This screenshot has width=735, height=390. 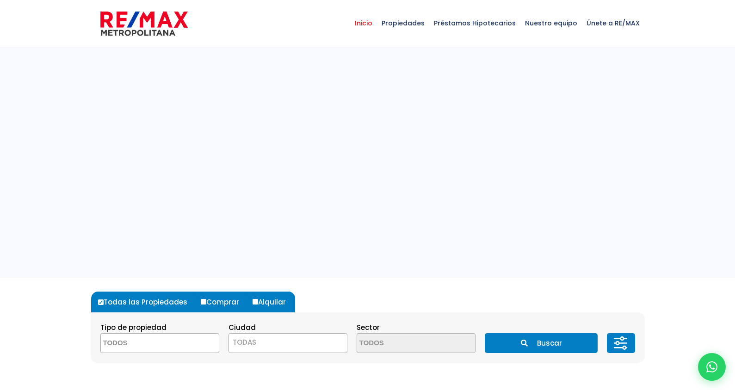 I want to click on span: Sector, so click(x=368, y=327).